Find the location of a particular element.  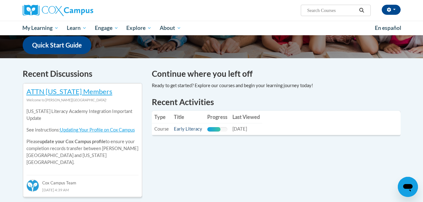

span: My Learning is located at coordinates (40, 28).